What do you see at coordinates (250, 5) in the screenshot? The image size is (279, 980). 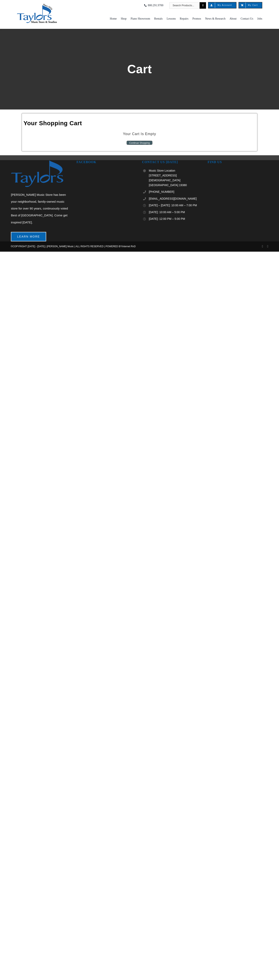 I see `span: My Cart` at bounding box center [250, 5].